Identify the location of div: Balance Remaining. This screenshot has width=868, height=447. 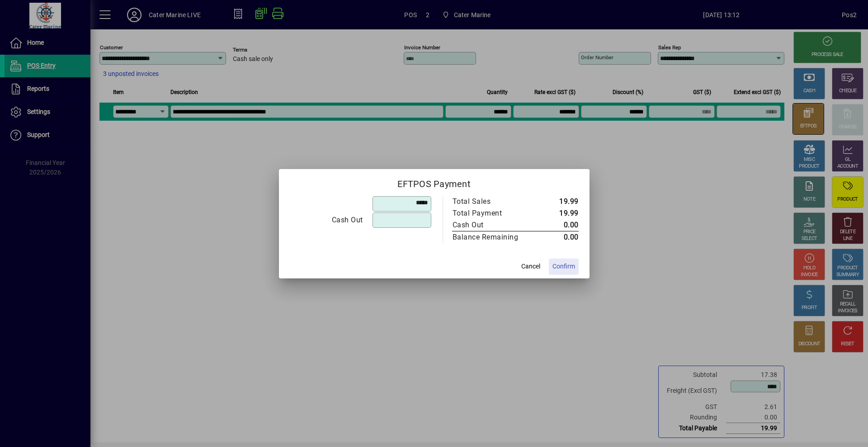
(491, 237).